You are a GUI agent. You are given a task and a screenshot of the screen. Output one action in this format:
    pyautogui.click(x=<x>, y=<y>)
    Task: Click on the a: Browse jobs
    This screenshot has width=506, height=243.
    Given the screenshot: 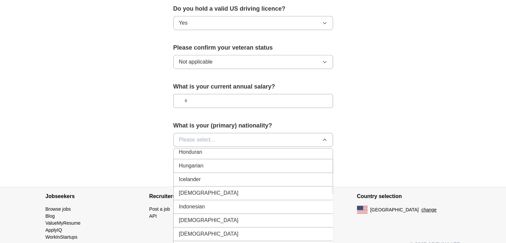 What is the action you would take?
    pyautogui.click(x=58, y=209)
    